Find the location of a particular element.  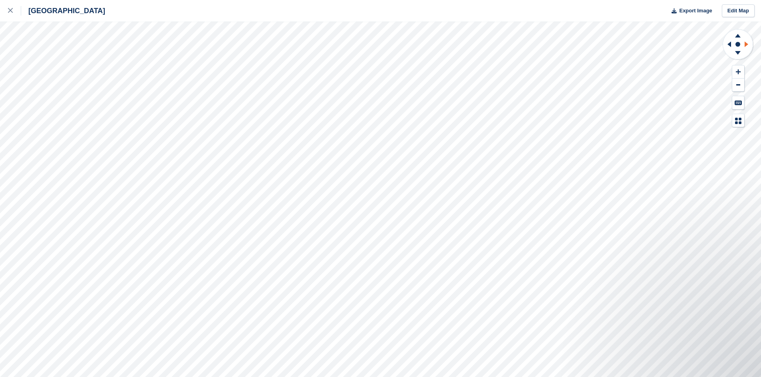

span: Export Image is located at coordinates (695, 11).